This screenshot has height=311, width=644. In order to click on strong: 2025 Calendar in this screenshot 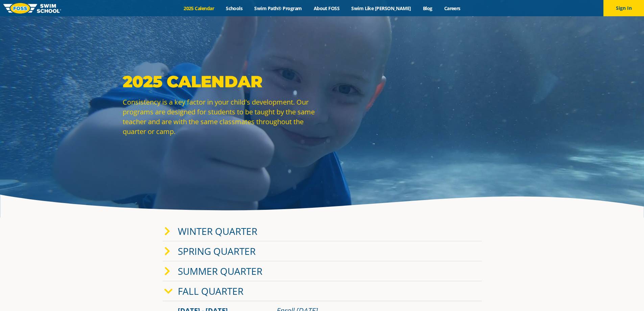, I will do `click(192, 81)`.